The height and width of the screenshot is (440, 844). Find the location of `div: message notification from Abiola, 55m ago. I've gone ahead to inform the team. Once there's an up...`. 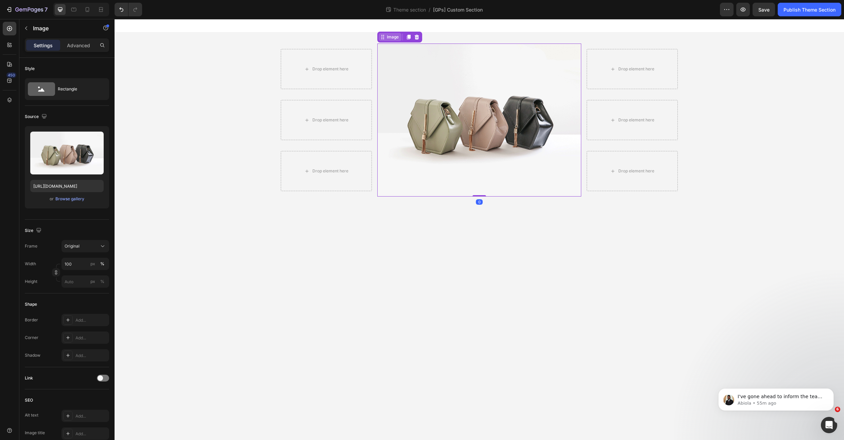

div: message notification from Abiola, 55m ago. I've gone ahead to inform the team. Once there's an up... is located at coordinates (68, 26).